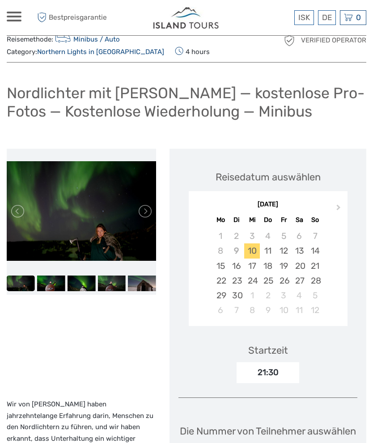 This screenshot has width=373, height=443. Describe the element at coordinates (283, 295) in the screenshot. I see `div: Choose Freitag, 3. Oktober 2025` at that location.